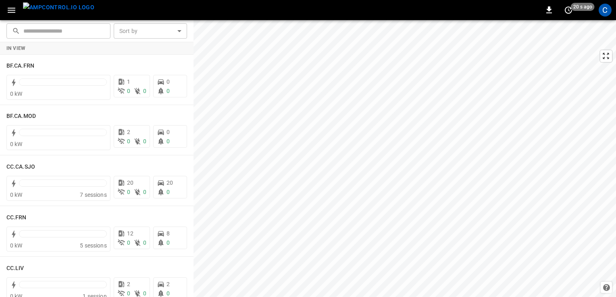  What do you see at coordinates (582, 7) in the screenshot?
I see `span: 20 s ago` at bounding box center [582, 7].